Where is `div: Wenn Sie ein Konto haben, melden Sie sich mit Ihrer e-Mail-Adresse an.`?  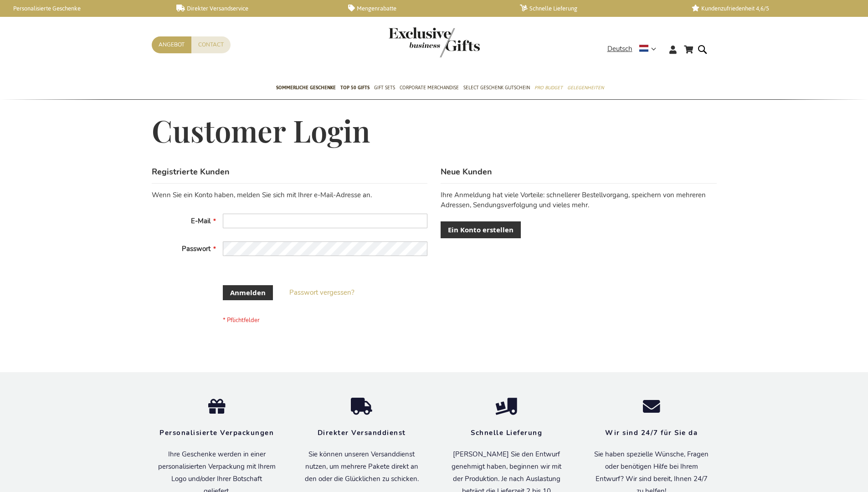 div: Wenn Sie ein Konto haben, melden Sie sich mit Ihrer e-Mail-Adresse an. is located at coordinates (290, 195).